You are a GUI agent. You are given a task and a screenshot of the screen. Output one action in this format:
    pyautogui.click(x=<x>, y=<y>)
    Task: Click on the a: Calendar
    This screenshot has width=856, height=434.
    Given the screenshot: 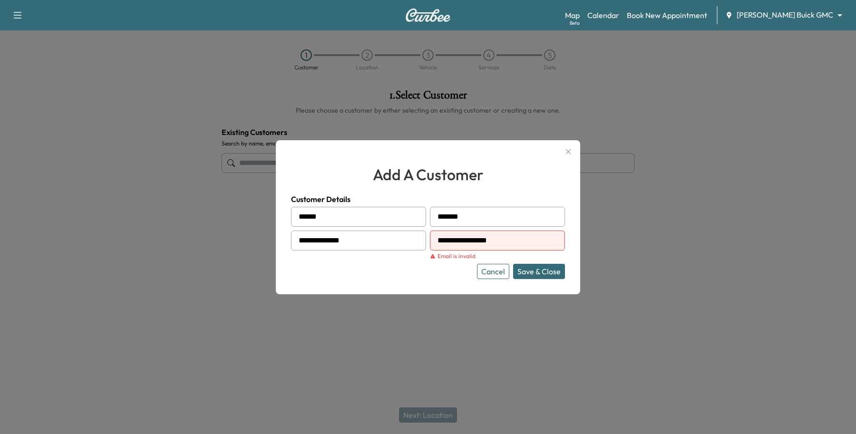 What is the action you would take?
    pyautogui.click(x=603, y=15)
    